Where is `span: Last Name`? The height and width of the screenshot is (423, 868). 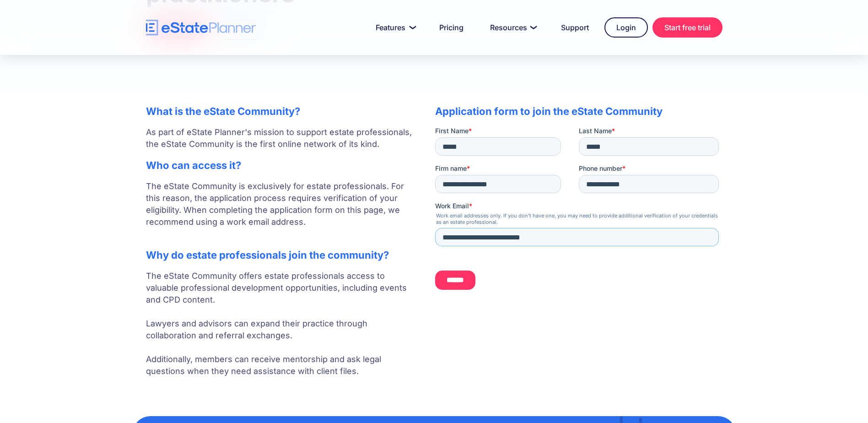
span: Last Name is located at coordinates (160, 4).